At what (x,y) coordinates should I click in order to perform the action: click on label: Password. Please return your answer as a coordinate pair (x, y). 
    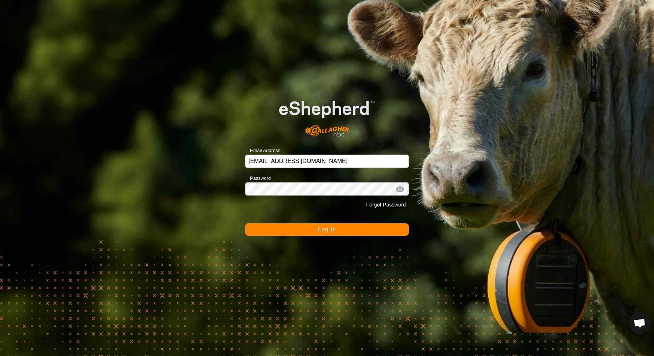
    Looking at the image, I should click on (258, 178).